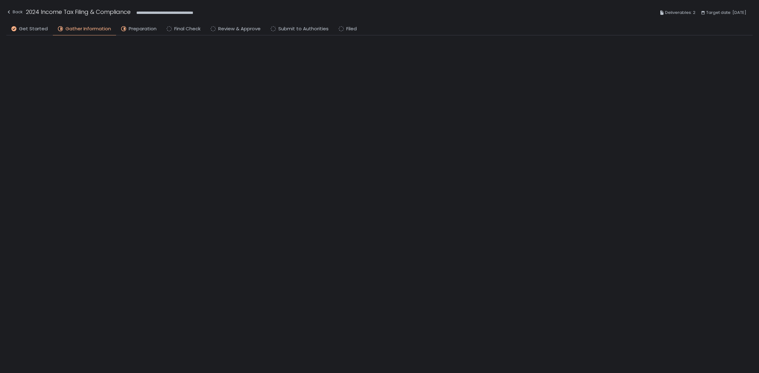  Describe the element at coordinates (33, 29) in the screenshot. I see `span: Get Started` at that location.